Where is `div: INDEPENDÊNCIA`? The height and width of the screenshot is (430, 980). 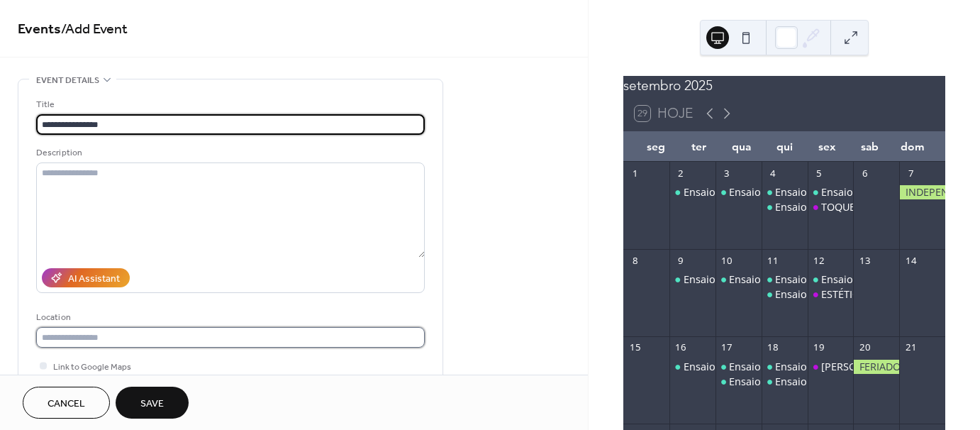 div: INDEPENDÊNCIA is located at coordinates (922, 192).